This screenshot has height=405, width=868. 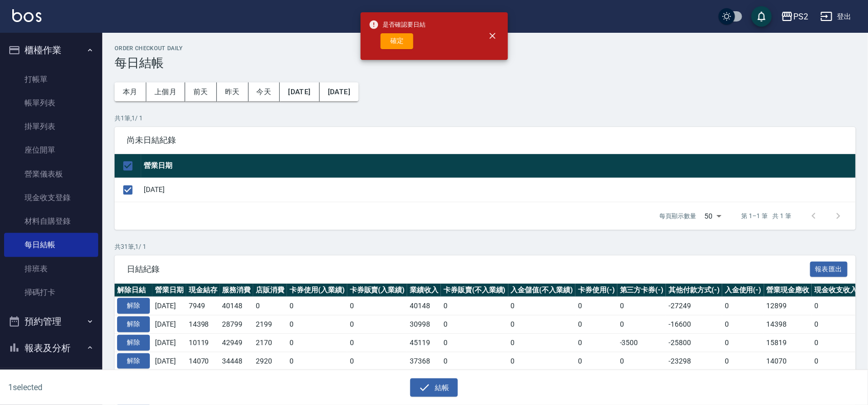 What do you see at coordinates (397, 41) in the screenshot?
I see `button: 確定` at bounding box center [397, 41].